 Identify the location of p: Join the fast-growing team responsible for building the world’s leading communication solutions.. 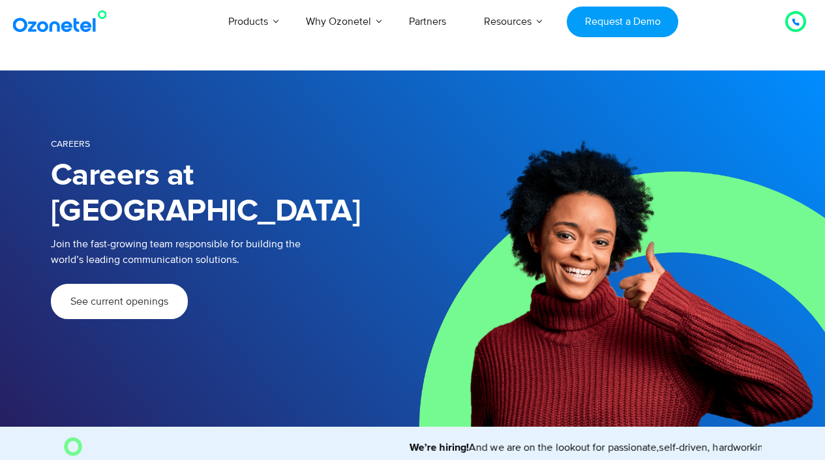
(222, 252).